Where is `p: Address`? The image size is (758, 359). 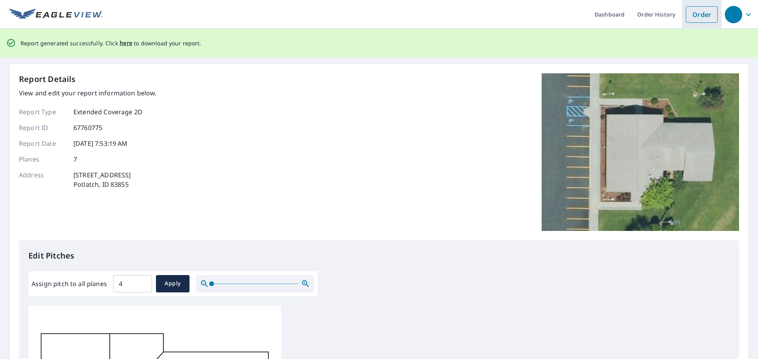 p: Address is located at coordinates (43, 180).